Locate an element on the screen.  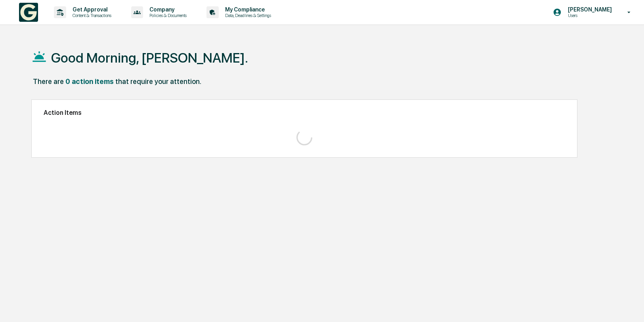
div: 0 action items is located at coordinates (90, 81).